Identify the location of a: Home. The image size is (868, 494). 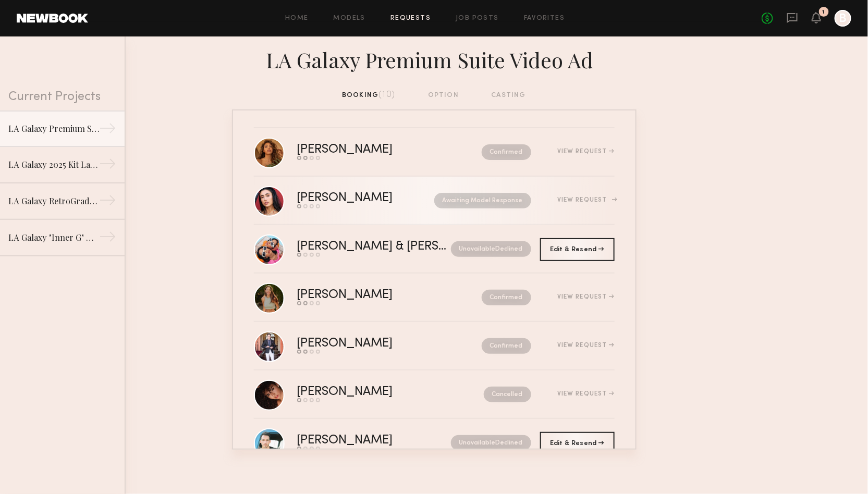
(297, 18).